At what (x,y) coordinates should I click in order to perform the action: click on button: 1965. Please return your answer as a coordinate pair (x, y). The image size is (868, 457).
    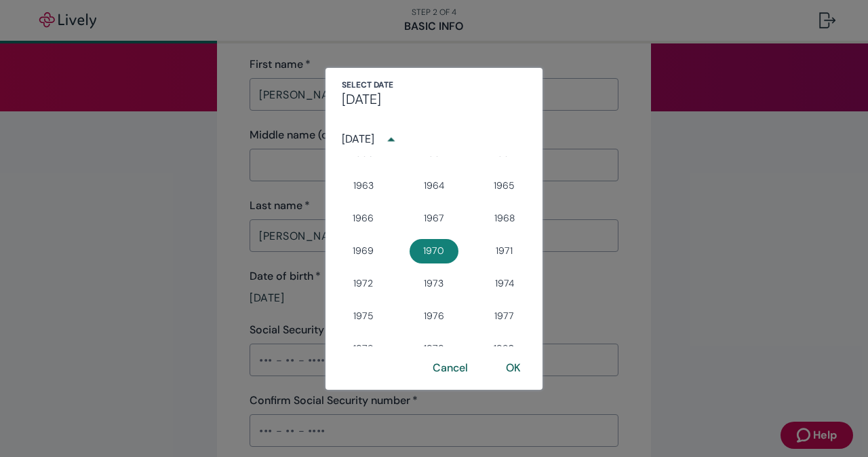
    Looking at the image, I should click on (504, 186).